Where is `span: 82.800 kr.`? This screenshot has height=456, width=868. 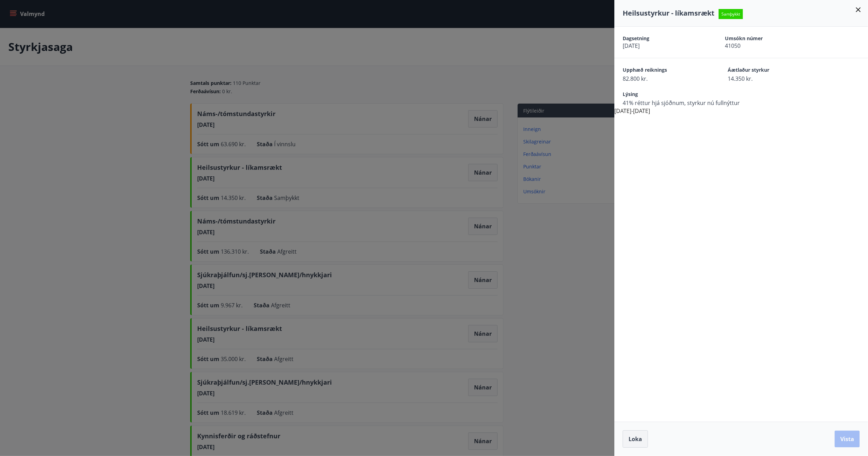 span: 82.800 kr. is located at coordinates (663, 79).